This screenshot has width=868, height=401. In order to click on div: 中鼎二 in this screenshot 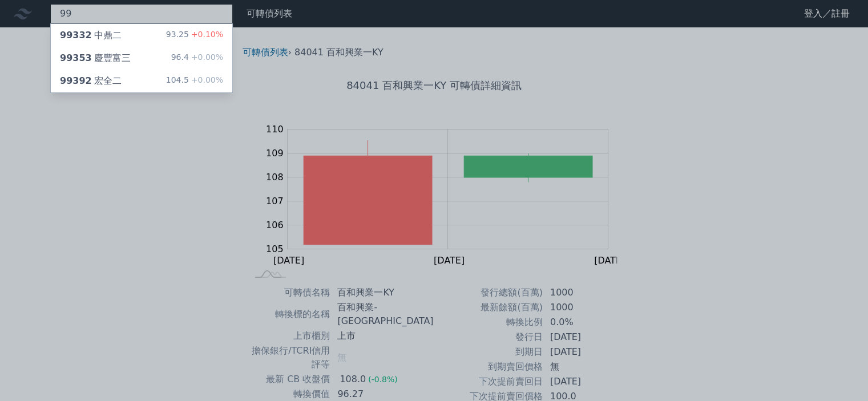, I will do `click(91, 36)`.